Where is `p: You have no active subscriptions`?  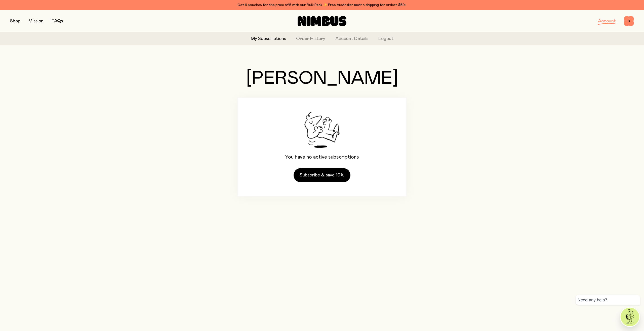 p: You have no active subscriptions is located at coordinates (322, 157).